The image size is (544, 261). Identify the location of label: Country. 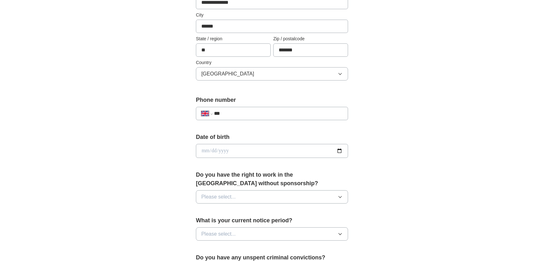
(272, 62).